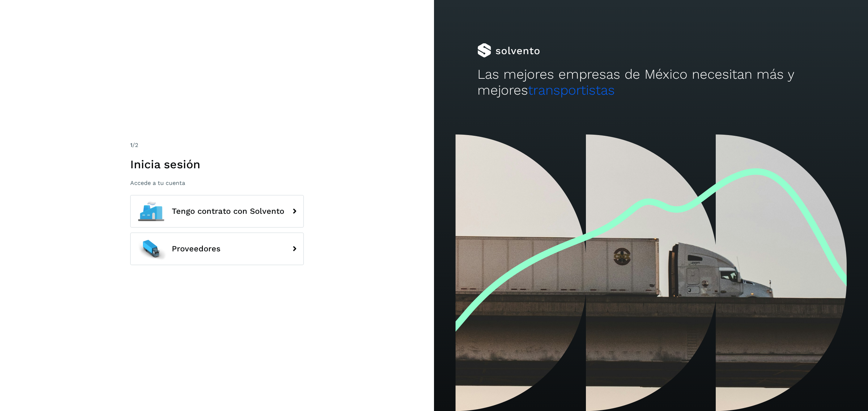  What do you see at coordinates (217, 211) in the screenshot?
I see `button: Tengo contrato con Solvento` at bounding box center [217, 211].